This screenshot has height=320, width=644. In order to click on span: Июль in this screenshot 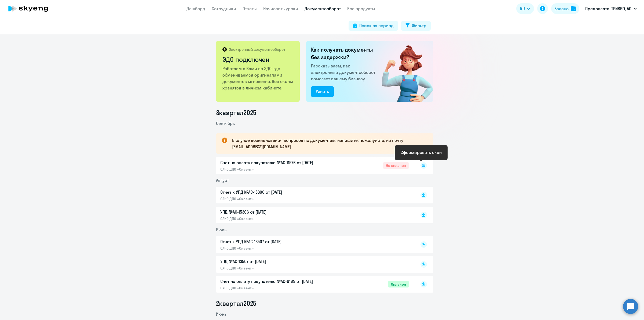, I will do `click(221, 230)`.